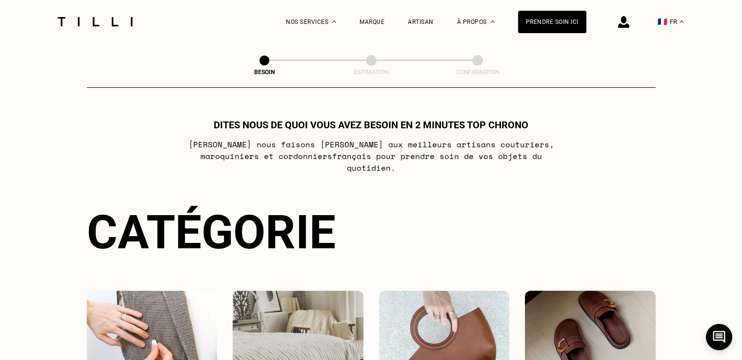 The width and height of the screenshot is (742, 360). Describe the element at coordinates (552, 22) in the screenshot. I see `a: Prendre soin ici` at that location.